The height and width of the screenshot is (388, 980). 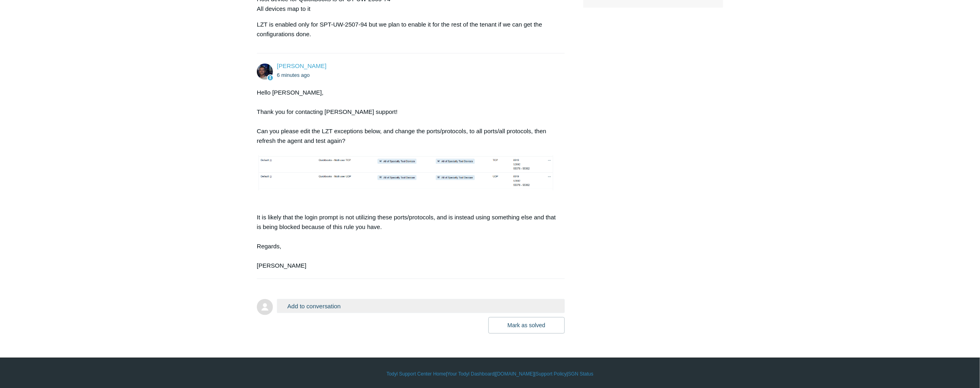 What do you see at coordinates (293, 75) in the screenshot?
I see `time: 08/29/2025, 12:27` at bounding box center [293, 75].